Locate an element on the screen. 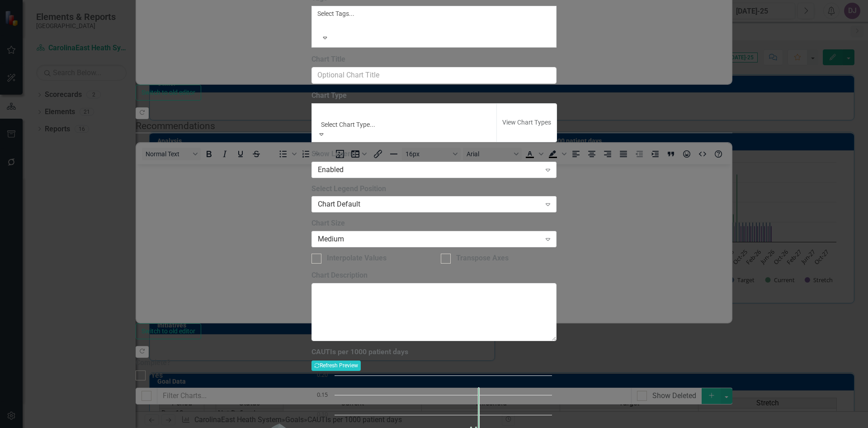 This screenshot has width=868, height=428. input: Optional Chart Title is located at coordinates (434, 75).